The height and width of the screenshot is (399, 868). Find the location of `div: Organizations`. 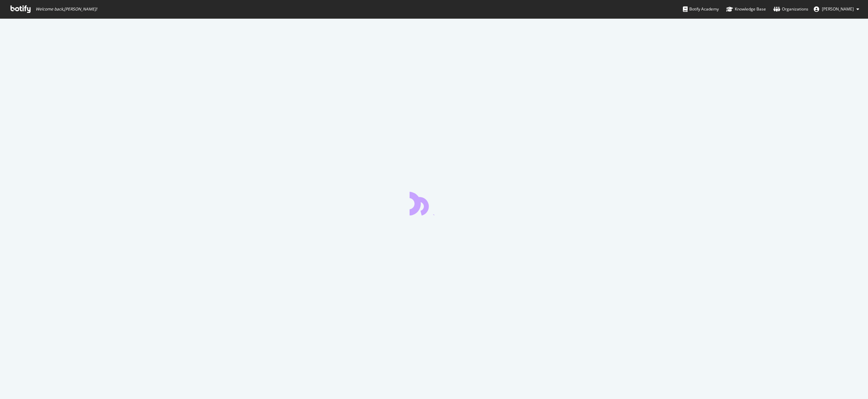

div: Organizations is located at coordinates (791, 9).